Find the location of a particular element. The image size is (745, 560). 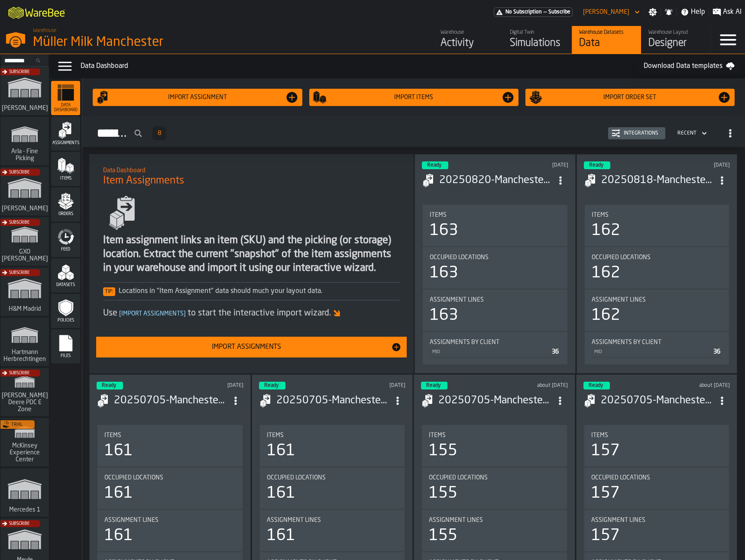

span: Occupied Locations is located at coordinates (134, 478).